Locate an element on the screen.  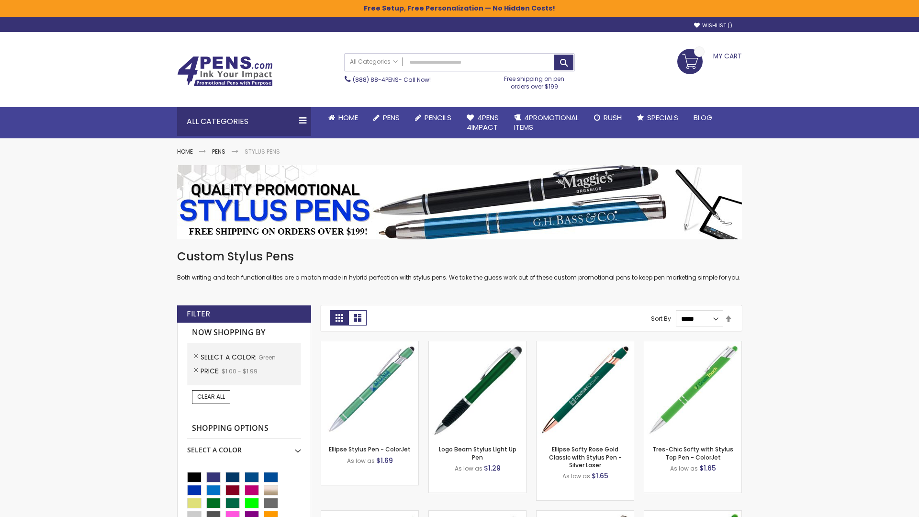
span: Rush is located at coordinates (613, 117).